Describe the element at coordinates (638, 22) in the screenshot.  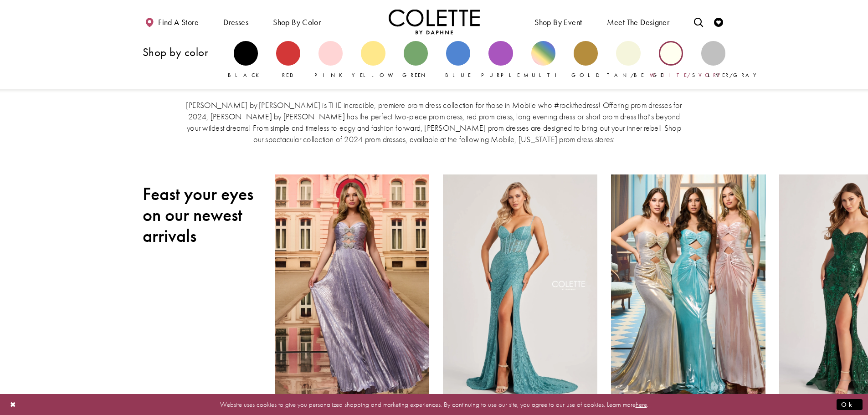
I see `a: Meet the designer` at that location.